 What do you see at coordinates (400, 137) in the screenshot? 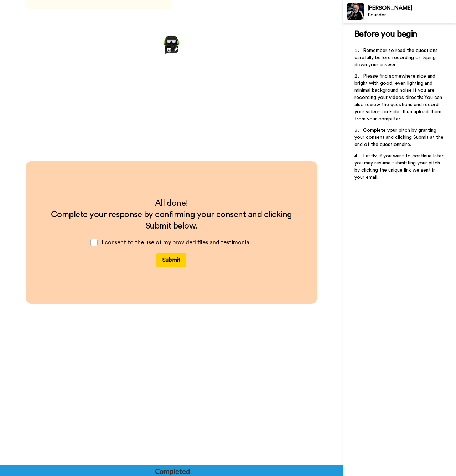
I see `span: Complete your pitch by granting your consent and clicking Submit at the end of the questionnaire.` at bounding box center [400, 137].